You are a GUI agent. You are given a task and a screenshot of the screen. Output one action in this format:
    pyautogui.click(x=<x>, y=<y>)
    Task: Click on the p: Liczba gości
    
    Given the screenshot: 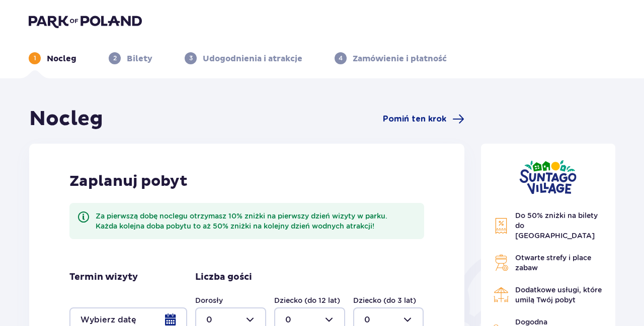 What is the action you would take?
    pyautogui.click(x=223, y=278)
    